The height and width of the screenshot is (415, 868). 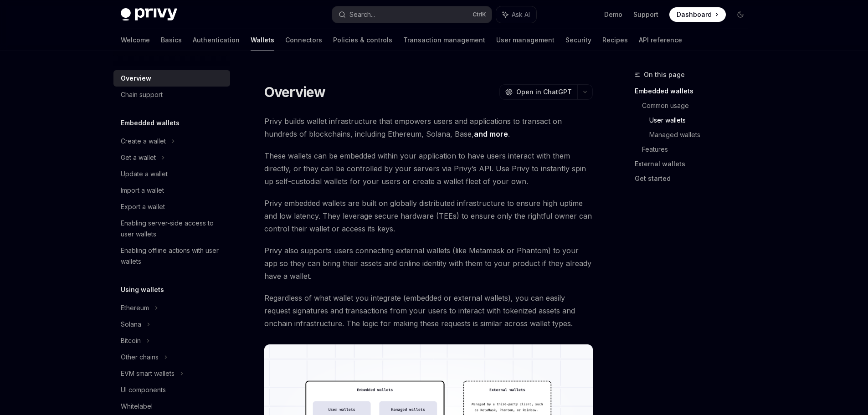 I want to click on span: Regardless of what wallet you integrate (embedded or external wallets), you can easily request si..., so click(x=428, y=311).